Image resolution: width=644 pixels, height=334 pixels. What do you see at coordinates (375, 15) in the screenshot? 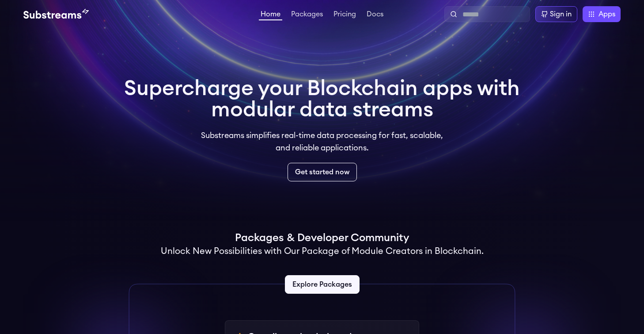
I see `a: Docs` at bounding box center [375, 15].